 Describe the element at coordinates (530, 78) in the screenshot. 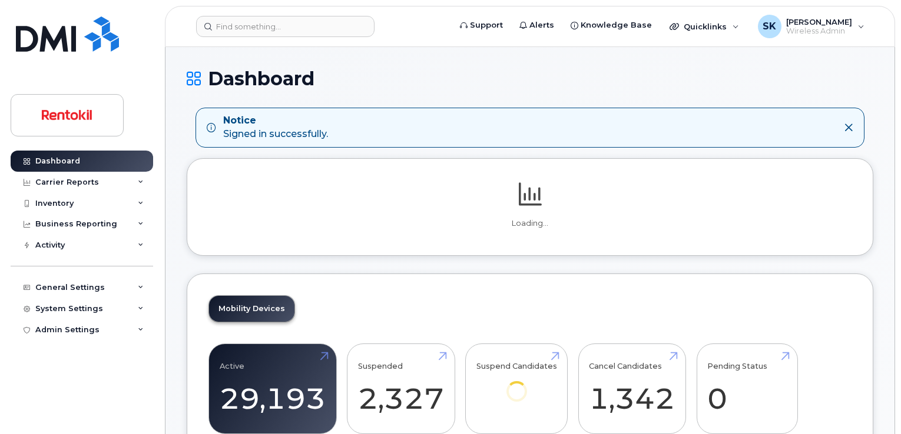

I see `h1: Dashboard` at that location.